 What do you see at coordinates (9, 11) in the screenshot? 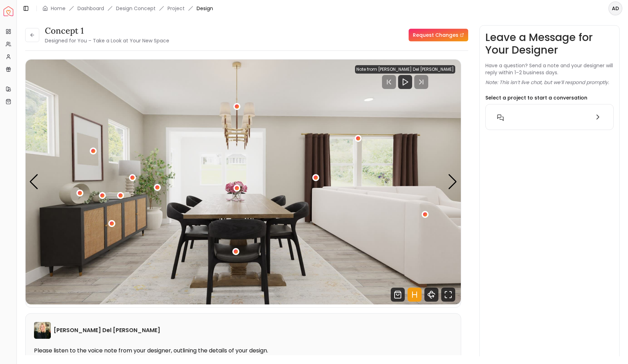
I see `a: Spacejoy` at bounding box center [9, 11].